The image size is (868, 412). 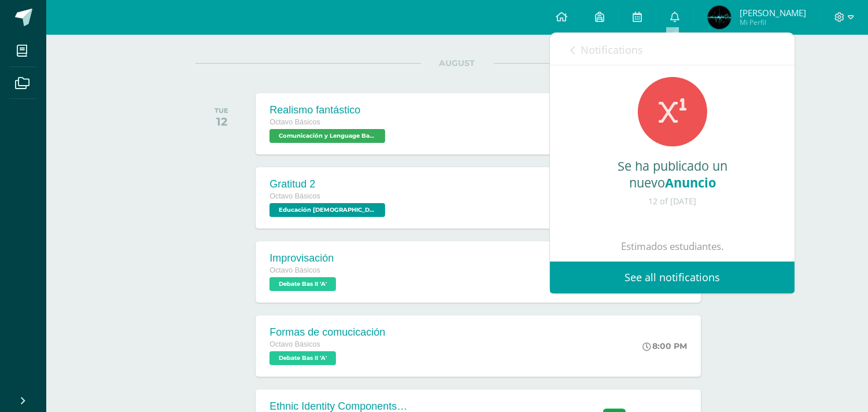 I want to click on div: Realismo fantástico, so click(x=328, y=110).